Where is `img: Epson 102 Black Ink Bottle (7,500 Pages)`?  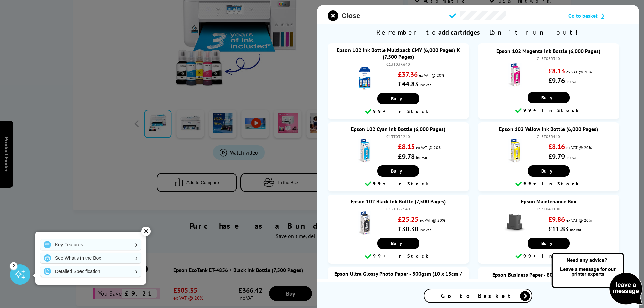 img: Epson 102 Black Ink Bottle (7,500 Pages) is located at coordinates (364, 223).